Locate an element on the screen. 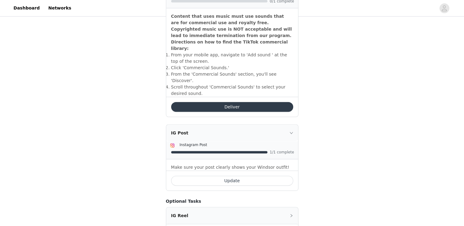 This screenshot has height=226, width=464. p: Make sure your post clearly shows your Windsor outfit! is located at coordinates (232, 167).